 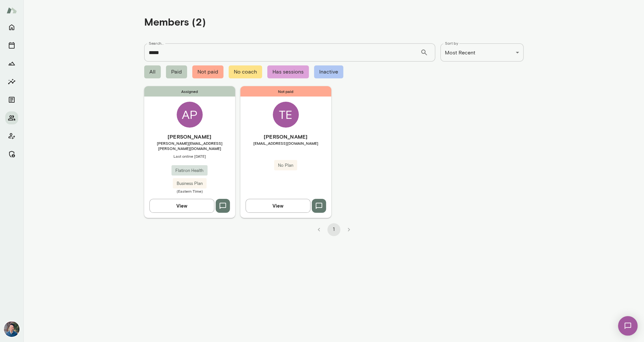 What do you see at coordinates (288, 72) in the screenshot?
I see `span: Has sessions` at bounding box center [288, 72].